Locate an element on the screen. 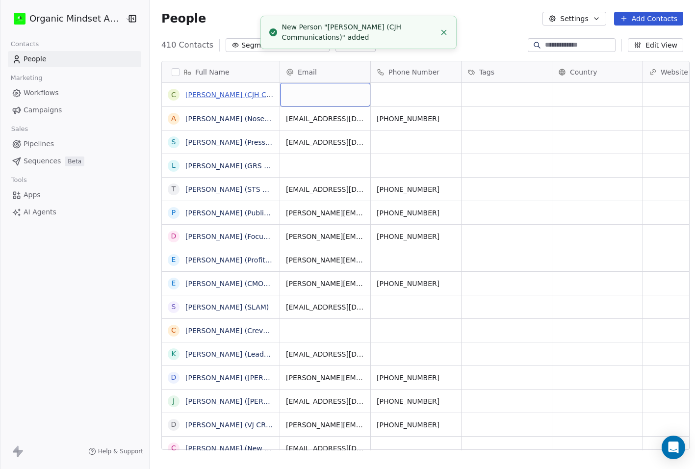 The image size is (695, 469). a: SequencesBeta is located at coordinates (75, 161).